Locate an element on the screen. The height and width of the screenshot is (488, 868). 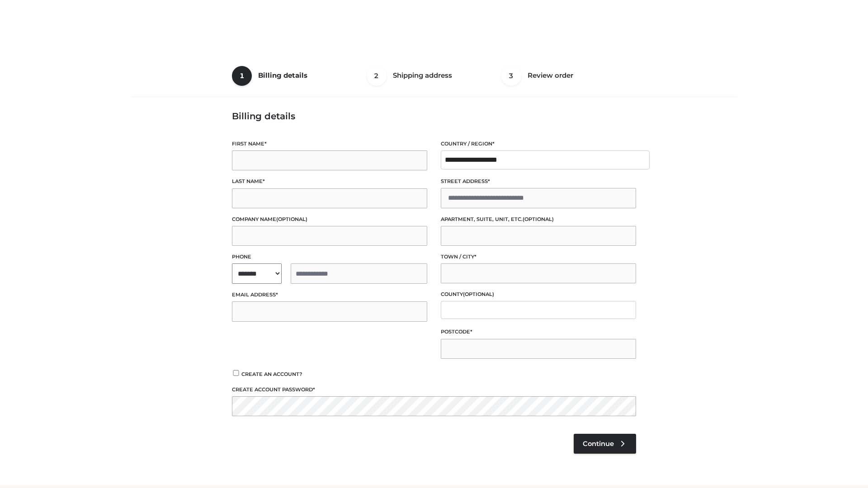
span: Create an account? is located at coordinates (271, 374).